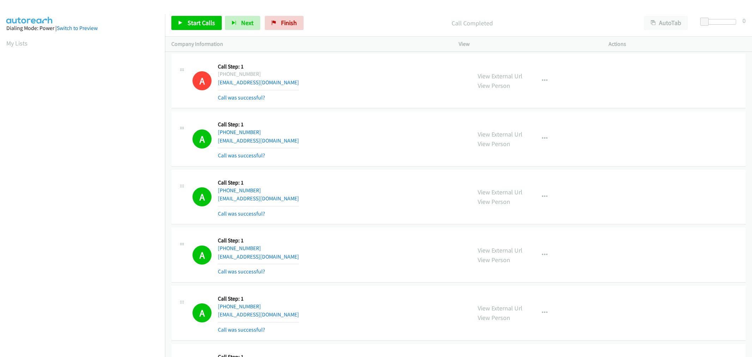 Image resolution: width=752 pixels, height=357 pixels. Describe the element at coordinates (744, 20) in the screenshot. I see `div: 0` at that location.